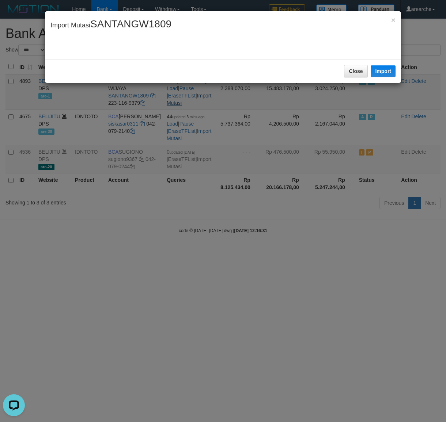 The height and width of the screenshot is (422, 446). Describe the element at coordinates (111, 25) in the screenshot. I see `span: Import Mutasi` at that location.